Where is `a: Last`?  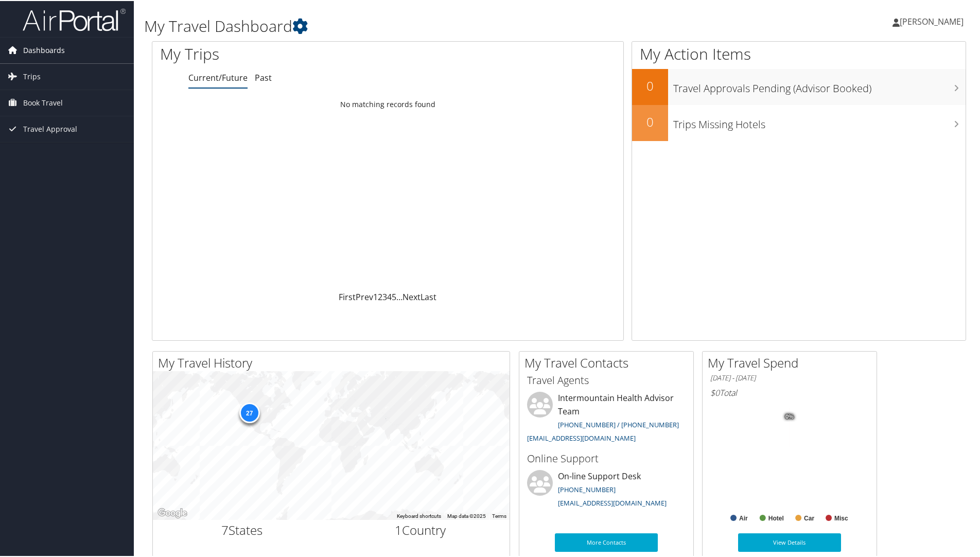 a: Last is located at coordinates (428, 296).